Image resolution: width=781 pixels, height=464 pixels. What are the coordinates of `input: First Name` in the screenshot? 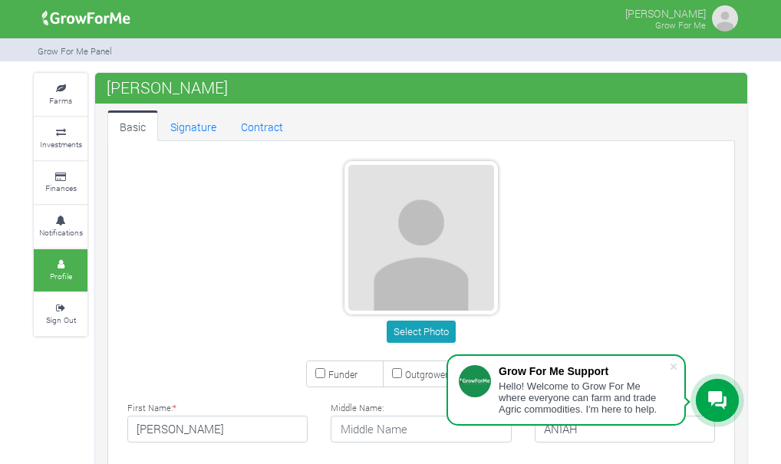 It's located at (217, 430).